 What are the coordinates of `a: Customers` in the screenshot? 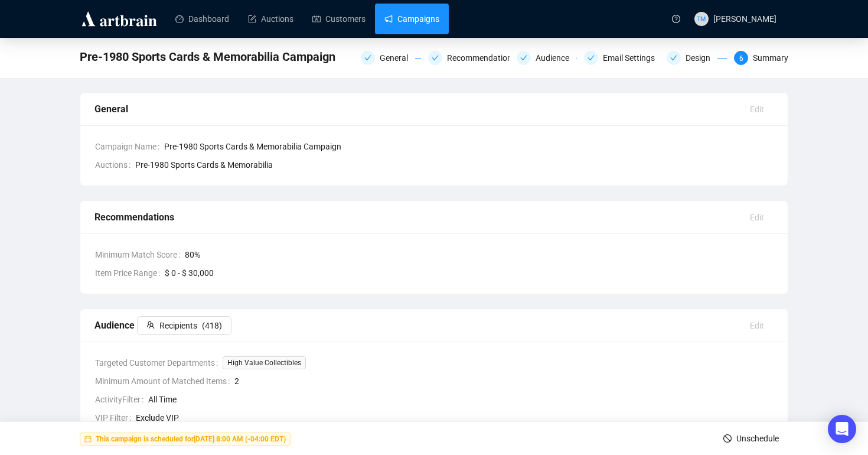 It's located at (339, 19).